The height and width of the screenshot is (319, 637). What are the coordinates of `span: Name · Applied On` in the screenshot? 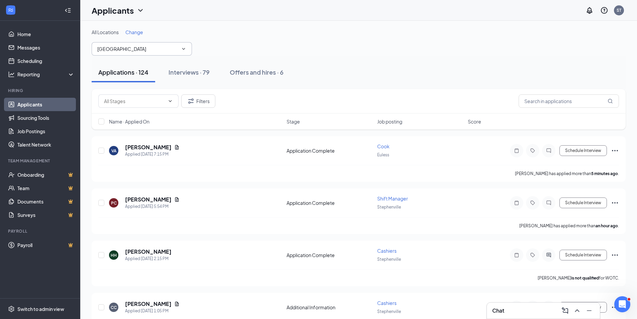 It's located at (129, 121).